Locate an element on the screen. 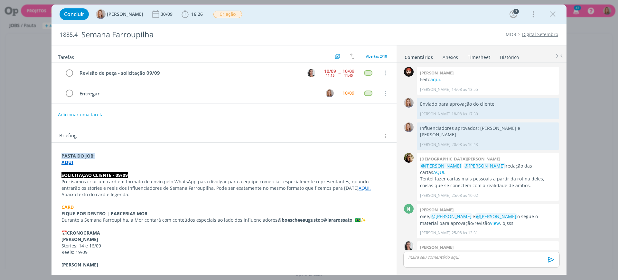 This screenshot has width=618, height=280. button: C is located at coordinates (311, 73).